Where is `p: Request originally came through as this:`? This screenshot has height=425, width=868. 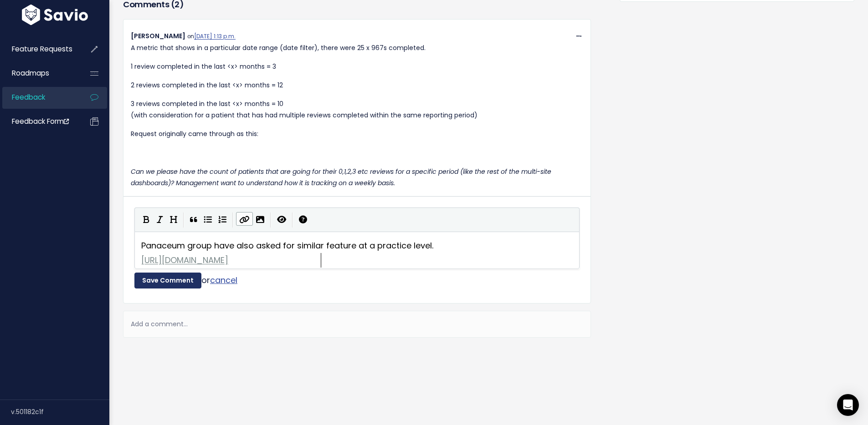
p: Request originally came through as this: is located at coordinates (357, 134).